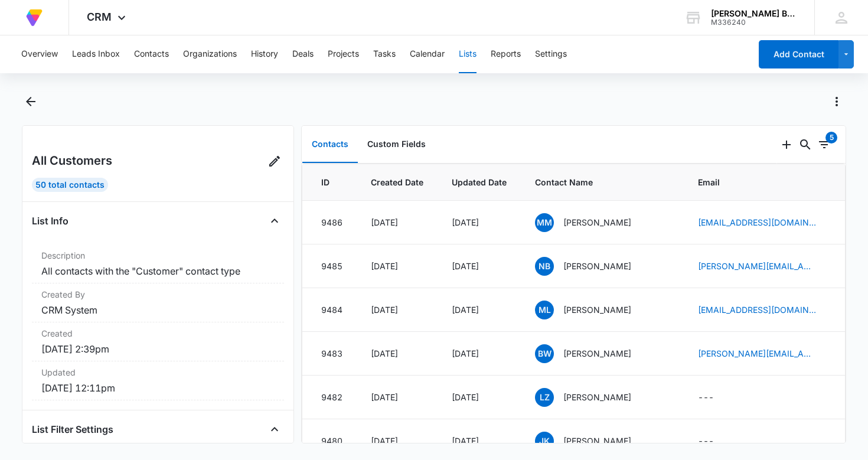  I want to click on dt: Created By, so click(158, 294).